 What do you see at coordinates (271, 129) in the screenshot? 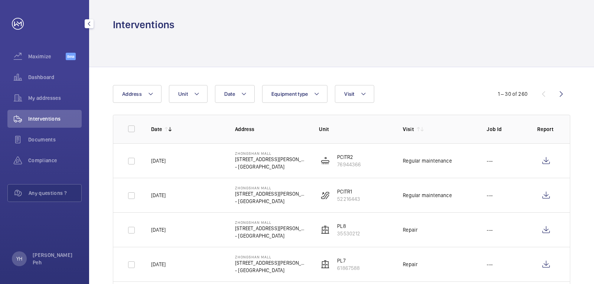
I see `p: Address` at bounding box center [271, 129].